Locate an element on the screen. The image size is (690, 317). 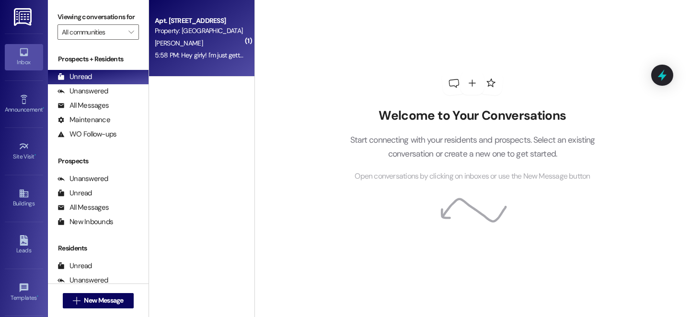
a: Buildings is located at coordinates (24, 198).